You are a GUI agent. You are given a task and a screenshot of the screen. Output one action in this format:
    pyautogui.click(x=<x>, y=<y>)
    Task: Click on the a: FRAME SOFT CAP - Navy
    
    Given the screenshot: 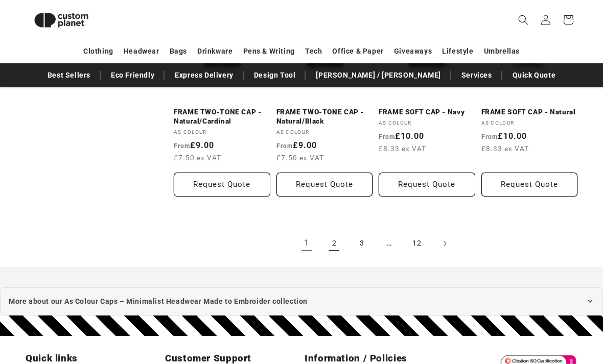 What is the action you would take?
    pyautogui.click(x=427, y=112)
    